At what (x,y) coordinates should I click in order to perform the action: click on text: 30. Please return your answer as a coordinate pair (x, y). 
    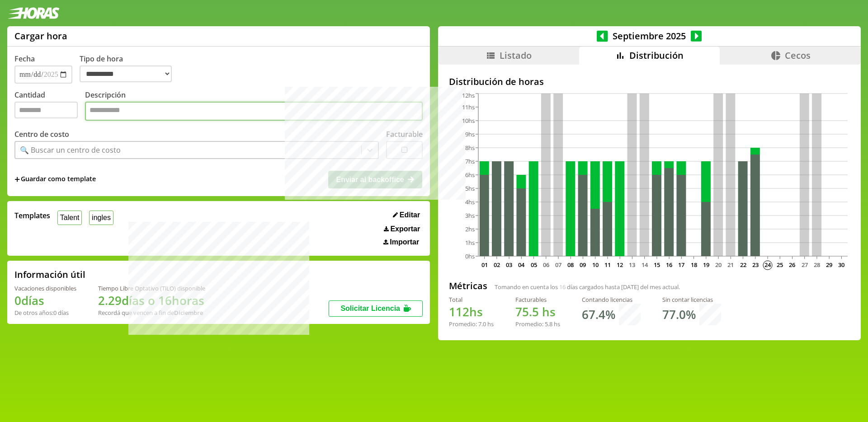
    Looking at the image, I should click on (842, 265).